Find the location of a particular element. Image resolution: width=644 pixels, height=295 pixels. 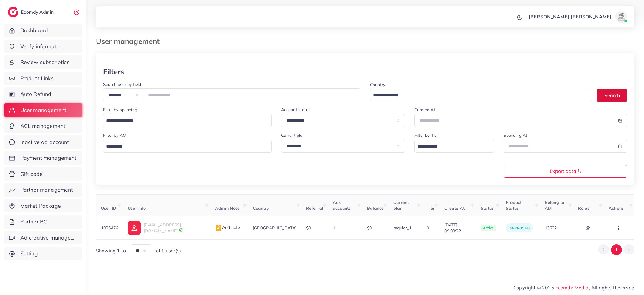

span: Market Package is located at coordinates (41, 206).